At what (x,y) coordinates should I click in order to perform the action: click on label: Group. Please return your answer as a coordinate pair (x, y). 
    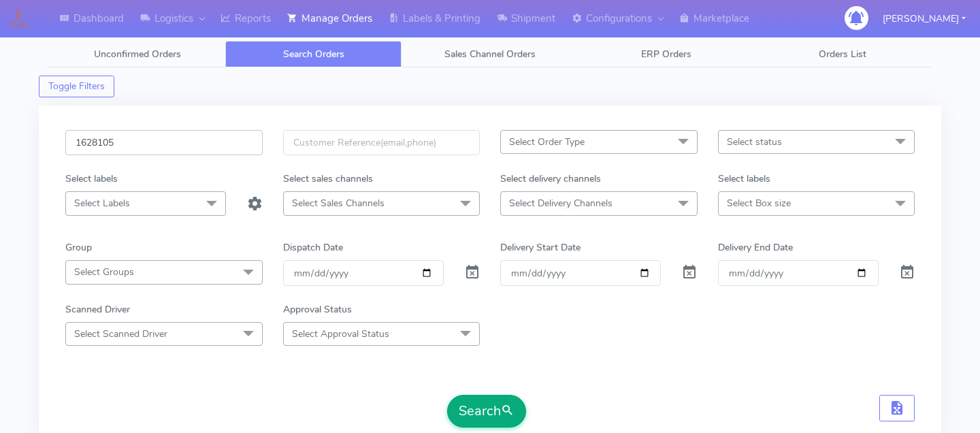
    Looking at the image, I should click on (78, 247).